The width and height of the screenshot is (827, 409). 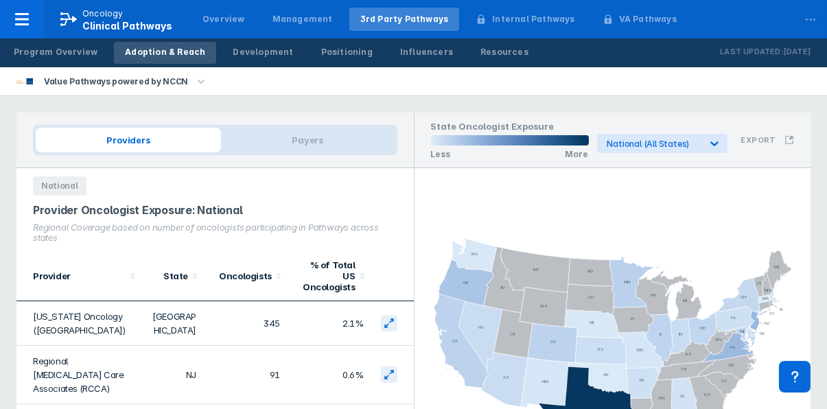 I want to click on div: 3rd Party Pathways, so click(x=404, y=19).